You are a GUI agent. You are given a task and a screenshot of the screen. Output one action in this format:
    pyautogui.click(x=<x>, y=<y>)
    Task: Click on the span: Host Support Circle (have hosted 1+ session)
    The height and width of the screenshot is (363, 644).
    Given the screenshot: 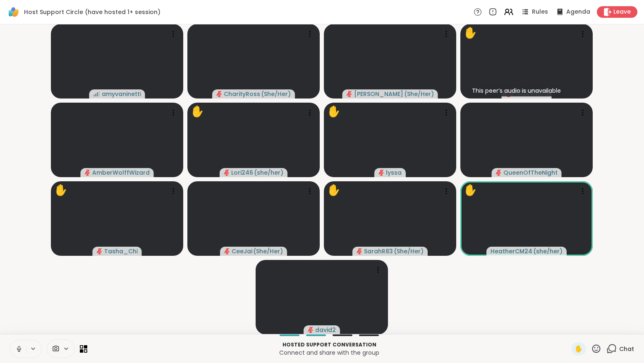 What is the action you would take?
    pyautogui.click(x=92, y=12)
    